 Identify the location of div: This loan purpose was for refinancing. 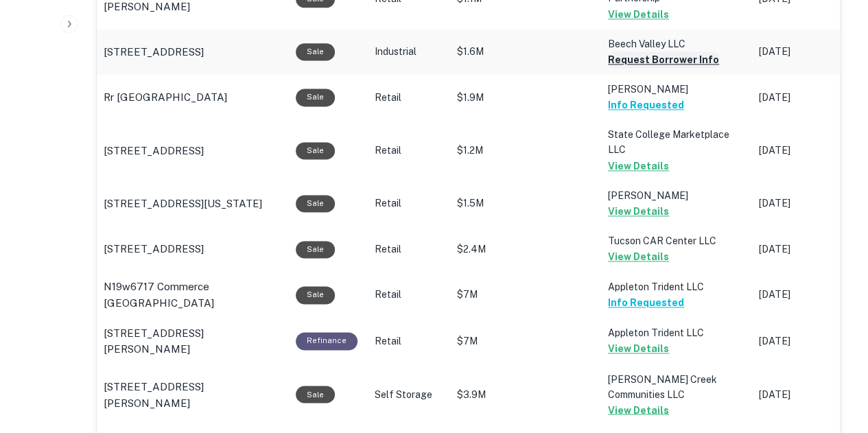
(326, 340).